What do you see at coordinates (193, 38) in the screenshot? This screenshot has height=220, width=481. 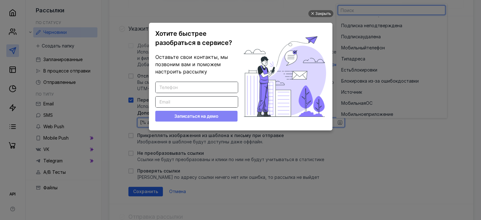 I see `span: Хотите быстрее разобраться в сервисе?` at bounding box center [193, 38].